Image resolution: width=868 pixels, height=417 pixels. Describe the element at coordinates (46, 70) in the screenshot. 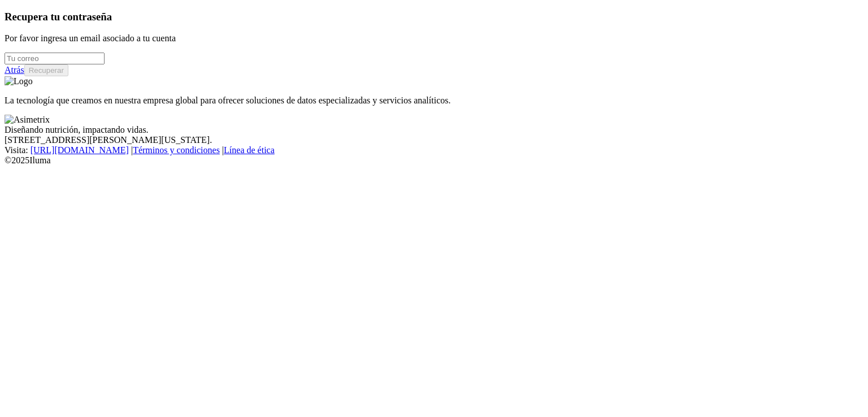

I see `button: Recuperar` at that location.